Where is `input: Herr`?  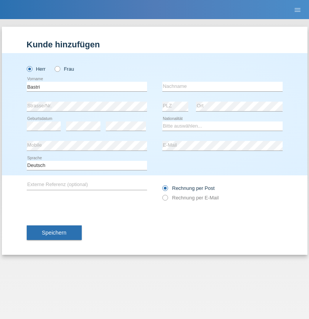 input: Herr is located at coordinates (29, 68).